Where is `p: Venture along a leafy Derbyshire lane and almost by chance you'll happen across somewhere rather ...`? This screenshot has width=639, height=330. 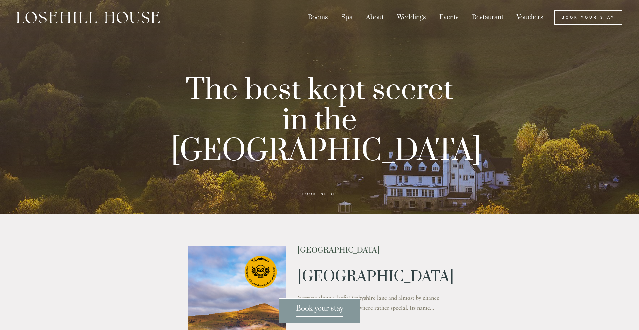 p: Venture along a leafy Derbyshire lane and almost by chance you'll happen across somewhere rather ... is located at coordinates (374, 308).